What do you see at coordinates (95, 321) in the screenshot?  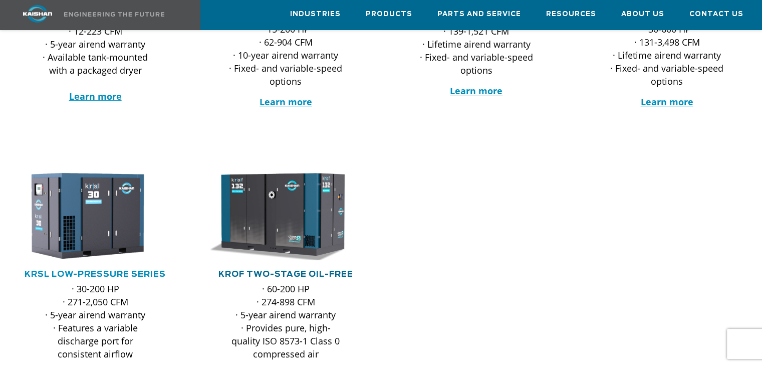 I see `p: · 30-200 HP · 271-2,050 CFM · 5-year airend warranty · Features a variable discharge port for con...` at bounding box center [95, 321].